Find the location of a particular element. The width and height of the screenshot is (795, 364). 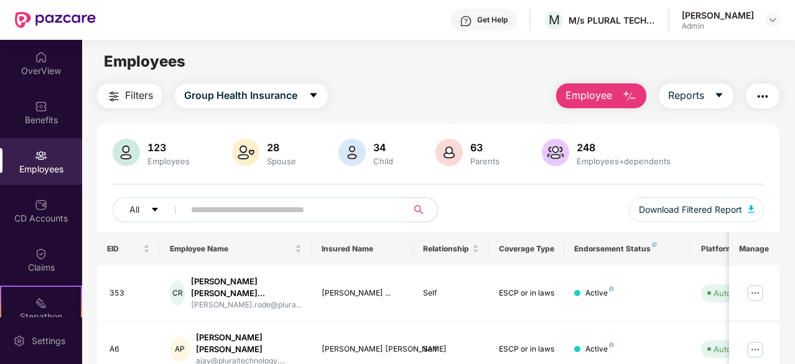

button: Download Filtered Report is located at coordinates (697, 210).